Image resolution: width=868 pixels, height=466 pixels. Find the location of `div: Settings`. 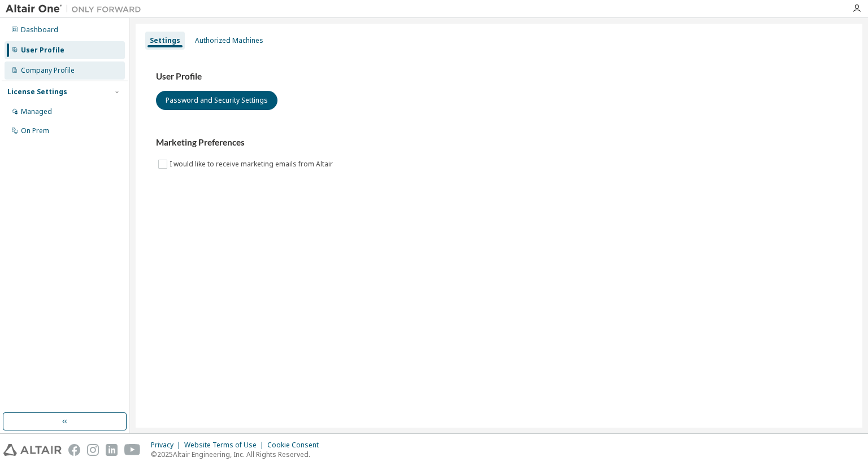

div: Settings is located at coordinates (165, 41).